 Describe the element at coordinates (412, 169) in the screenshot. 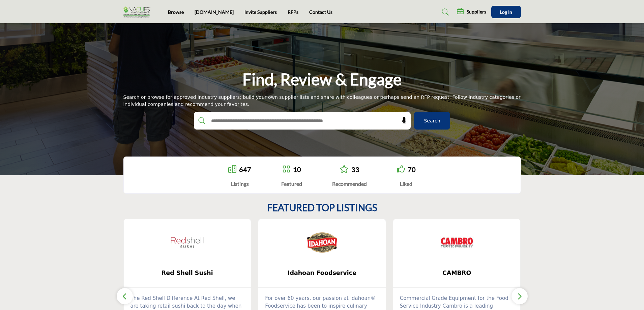

I see `a: 70` at that location.